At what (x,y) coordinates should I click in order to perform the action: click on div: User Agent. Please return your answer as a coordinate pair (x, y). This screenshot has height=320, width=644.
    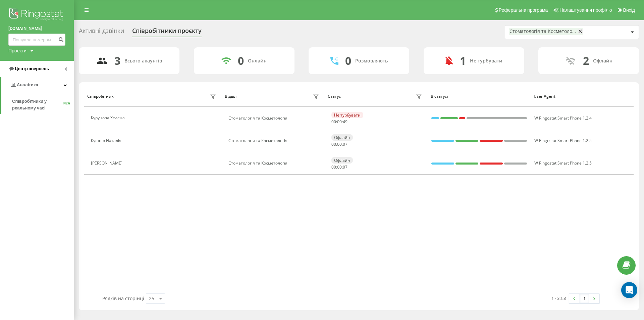
    Looking at the image, I should click on (582, 96).